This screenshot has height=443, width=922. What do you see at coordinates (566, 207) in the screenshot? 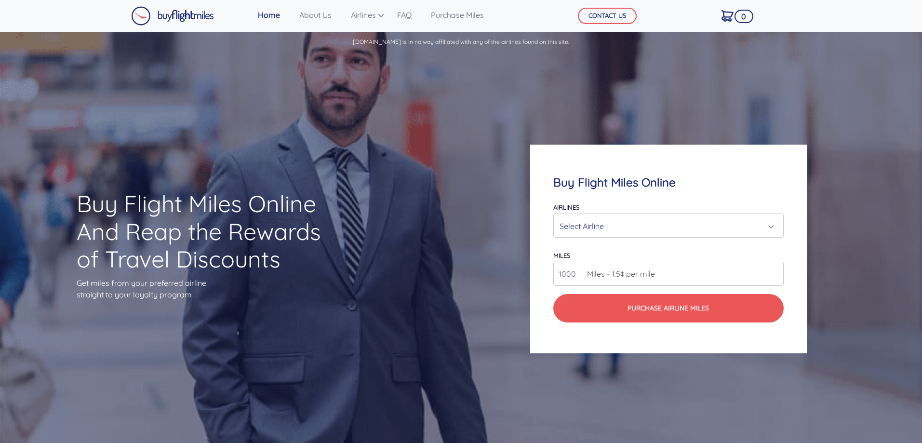
I see `label: Airlines` at bounding box center [566, 207].